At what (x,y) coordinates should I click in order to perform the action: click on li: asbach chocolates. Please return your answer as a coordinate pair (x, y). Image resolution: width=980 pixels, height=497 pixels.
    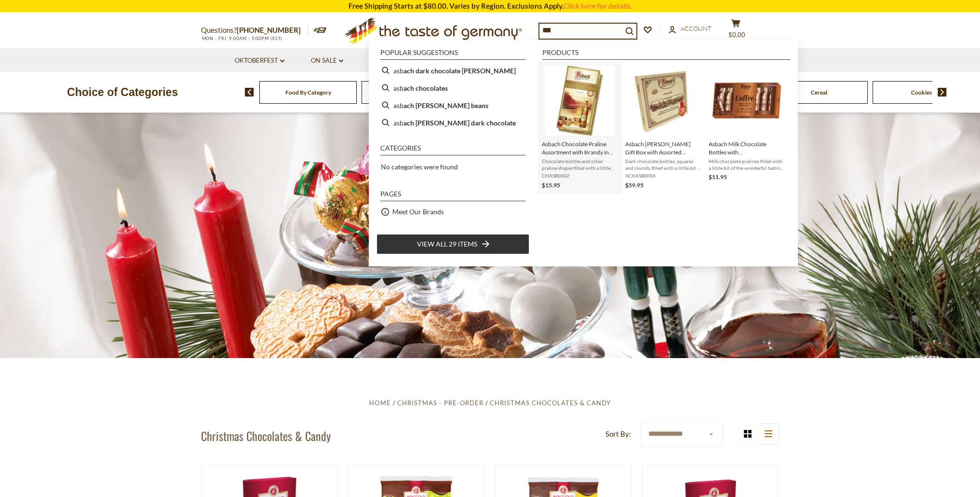
    Looking at the image, I should click on (453, 88).